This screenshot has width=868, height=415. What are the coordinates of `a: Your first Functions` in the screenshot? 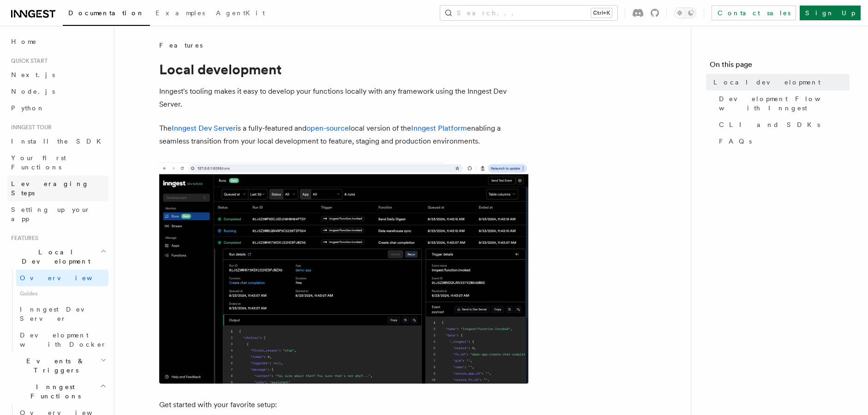 It's located at (58, 163).